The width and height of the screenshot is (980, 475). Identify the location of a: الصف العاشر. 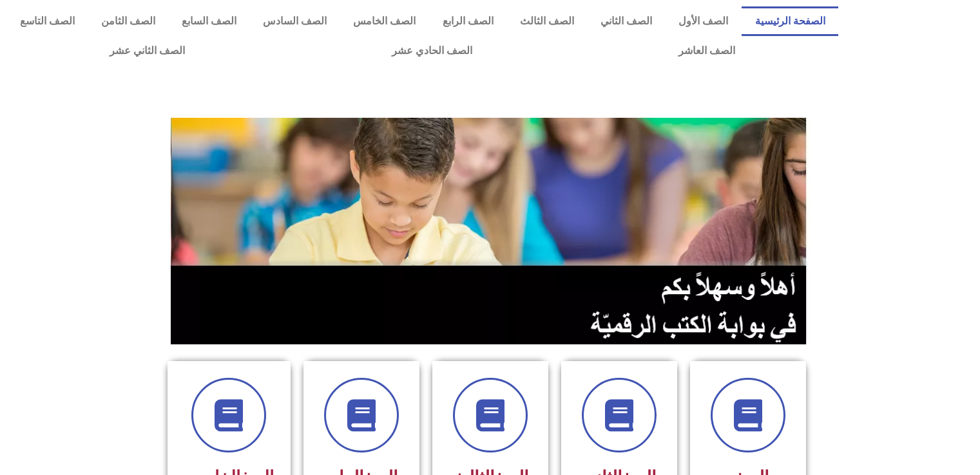
(707, 51).